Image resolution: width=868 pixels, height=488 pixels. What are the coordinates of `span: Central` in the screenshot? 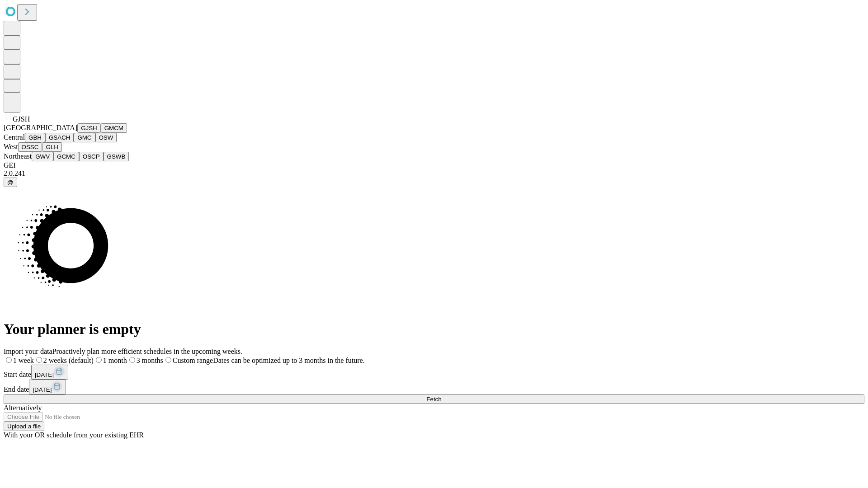 It's located at (14, 137).